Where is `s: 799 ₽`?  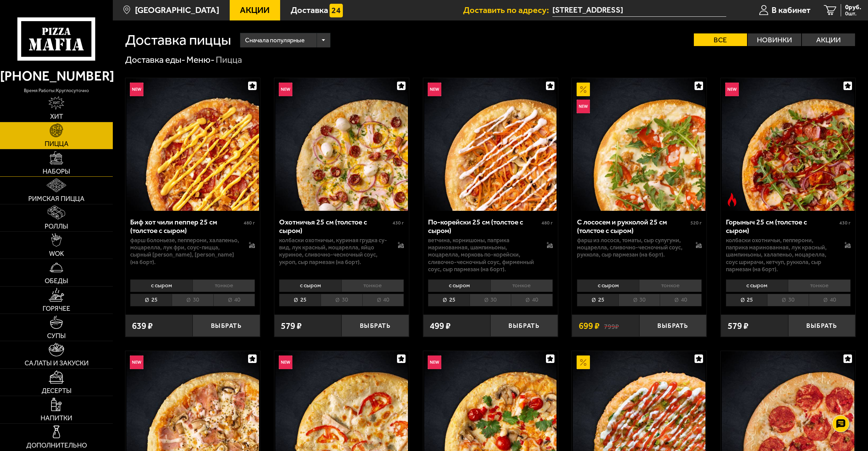 s: 799 ₽ is located at coordinates (611, 326).